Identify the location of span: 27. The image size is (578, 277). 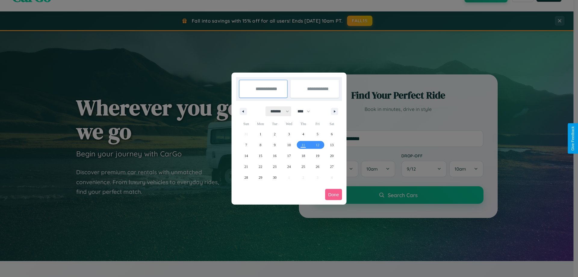
(332, 166).